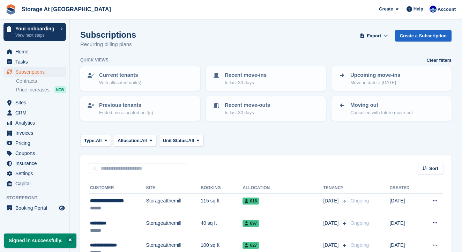  What do you see at coordinates (90, 141) in the screenshot?
I see `span: Type:` at bounding box center [90, 141].